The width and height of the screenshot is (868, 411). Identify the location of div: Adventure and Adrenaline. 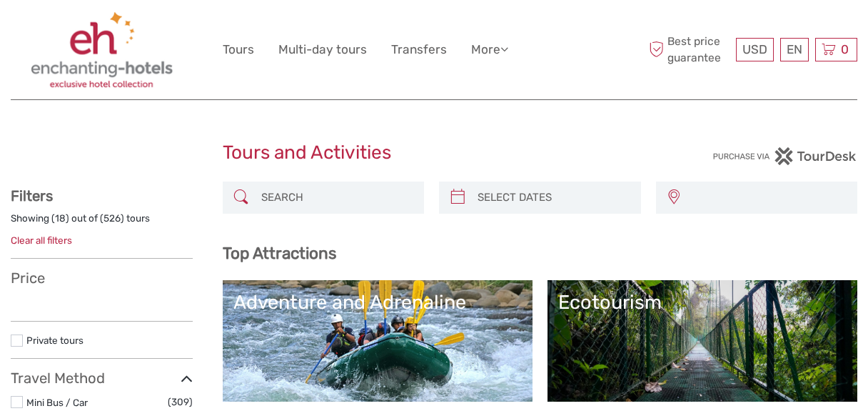
(378, 303).